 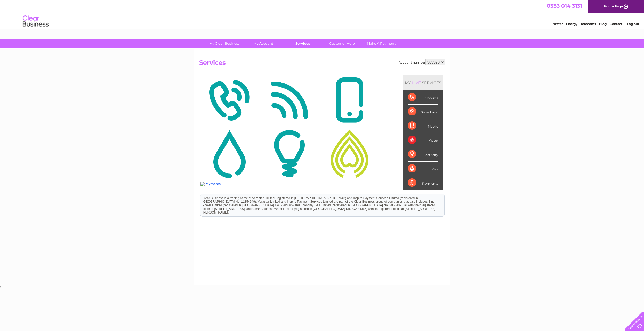 I want to click on img: Water, so click(x=229, y=153).